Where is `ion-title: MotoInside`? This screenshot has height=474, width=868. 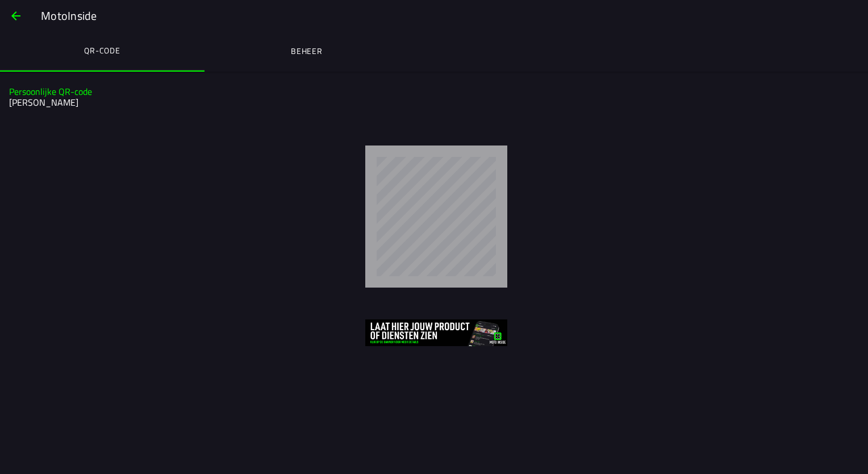
ion-title: MotoInside is located at coordinates (449, 16).